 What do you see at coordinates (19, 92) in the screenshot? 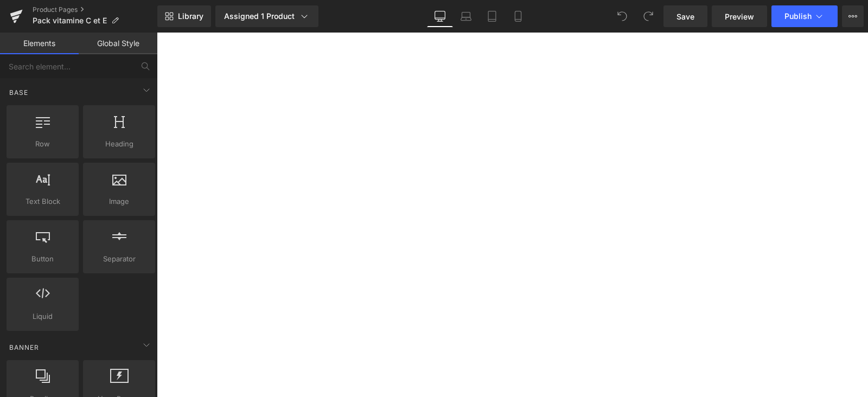
I see `span: Base` at bounding box center [19, 92].